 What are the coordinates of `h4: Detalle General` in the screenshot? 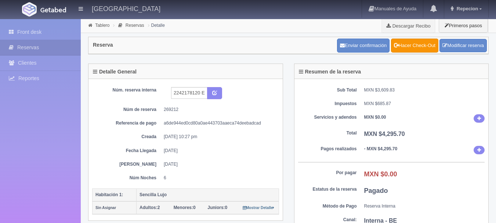 It's located at (114, 72).